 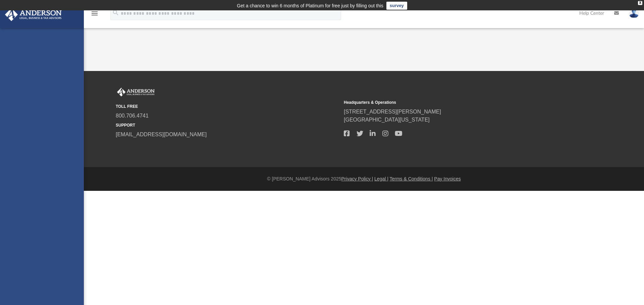 I want to click on i: search, so click(x=116, y=13).